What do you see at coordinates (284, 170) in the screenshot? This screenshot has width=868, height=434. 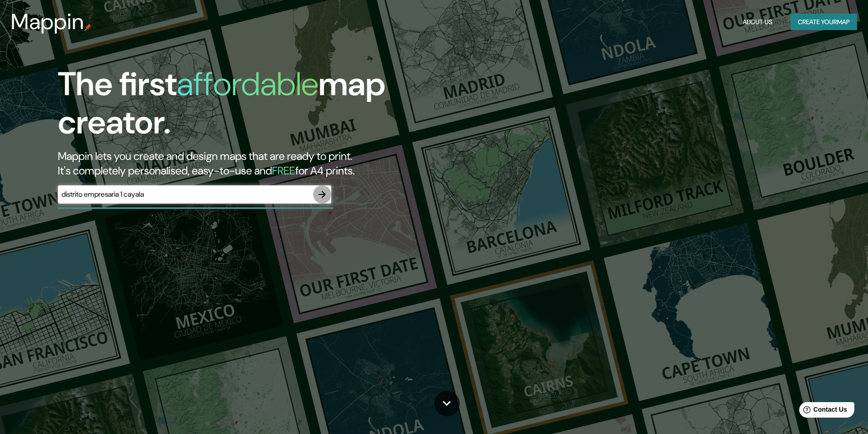 I see `h5: FREE` at bounding box center [284, 170].